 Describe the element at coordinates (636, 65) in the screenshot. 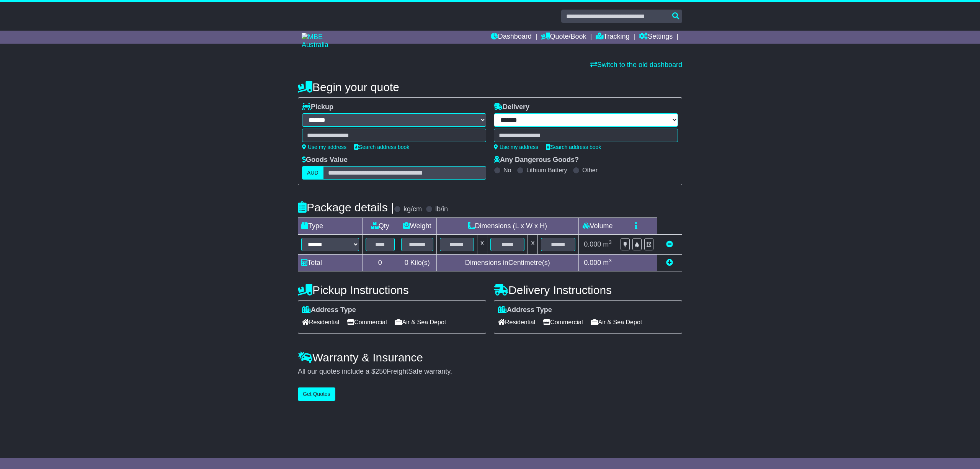

I see `a: Switch to the old dashboard` at that location.